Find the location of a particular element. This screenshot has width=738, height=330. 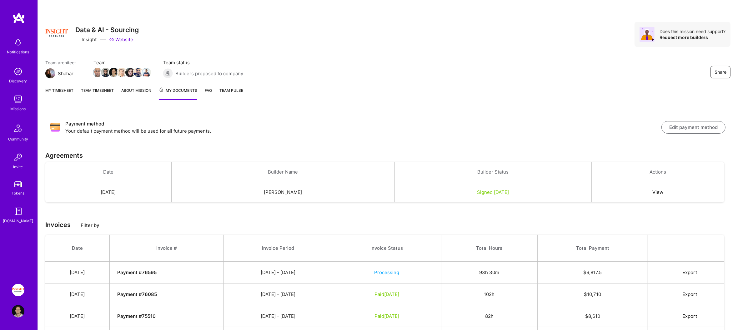

h3: Invoices is located at coordinates (388, 225).